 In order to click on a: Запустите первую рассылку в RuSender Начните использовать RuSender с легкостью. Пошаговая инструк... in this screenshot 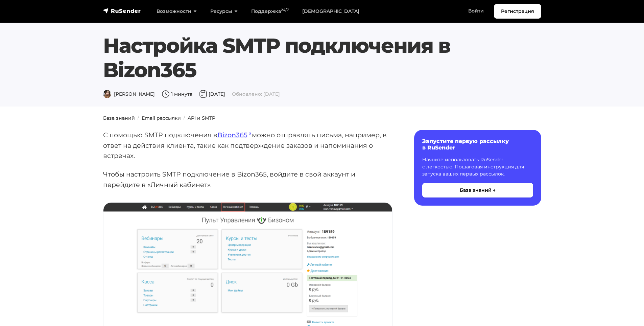, I will do `click(478, 167)`.